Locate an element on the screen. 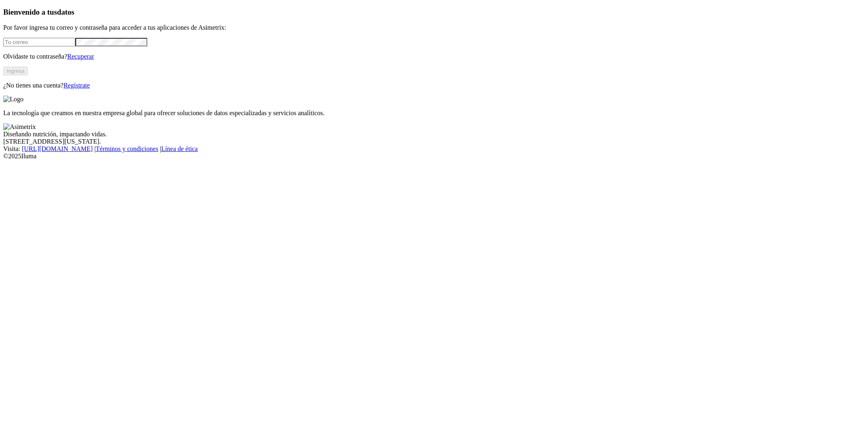 The image size is (868, 422). span: datos is located at coordinates (66, 12).